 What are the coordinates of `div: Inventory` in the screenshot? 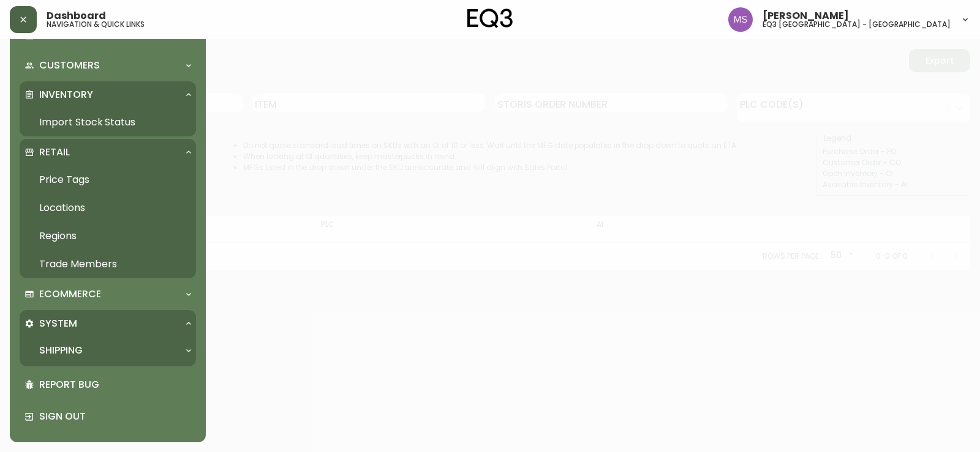 It's located at (108, 95).